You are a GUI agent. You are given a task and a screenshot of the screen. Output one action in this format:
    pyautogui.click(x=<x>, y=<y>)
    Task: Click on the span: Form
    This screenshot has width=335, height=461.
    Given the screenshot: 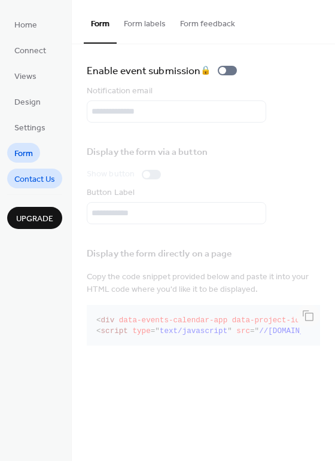 What is the action you would take?
    pyautogui.click(x=23, y=154)
    